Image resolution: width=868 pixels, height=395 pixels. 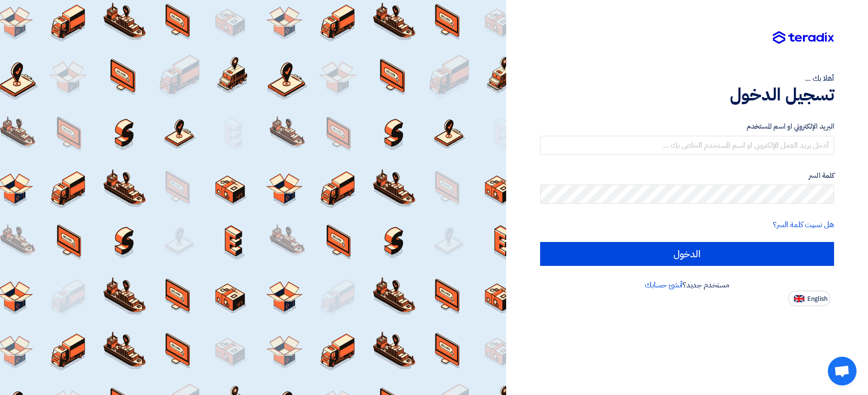 What do you see at coordinates (686, 127) in the screenshot?
I see `label: البريد الإلكتروني او اسم المستخدم` at bounding box center [686, 127].